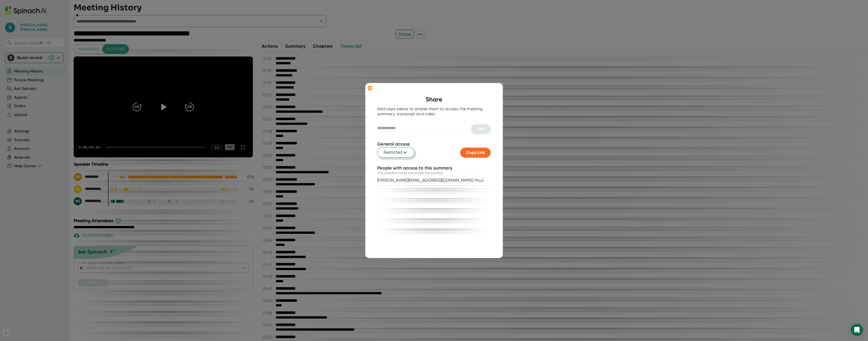  I want to click on button: Add, so click(481, 130).